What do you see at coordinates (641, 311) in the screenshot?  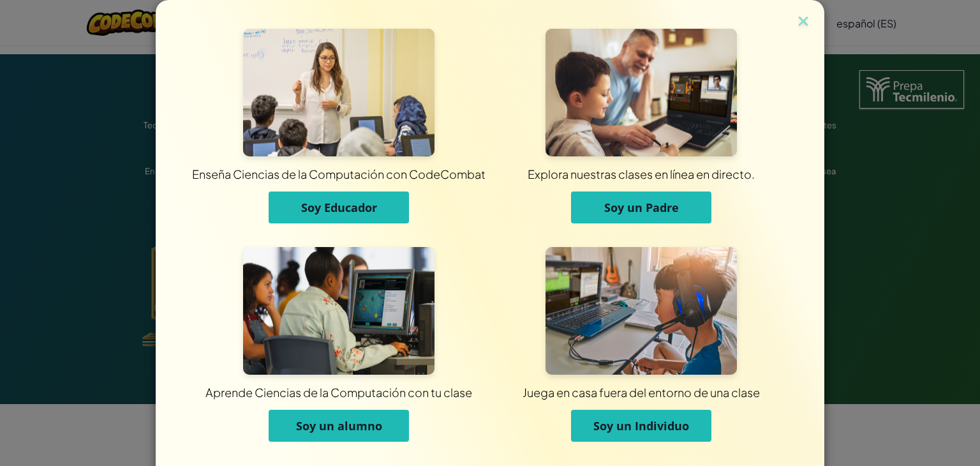 I see `img: Para Individuos` at bounding box center [641, 311].